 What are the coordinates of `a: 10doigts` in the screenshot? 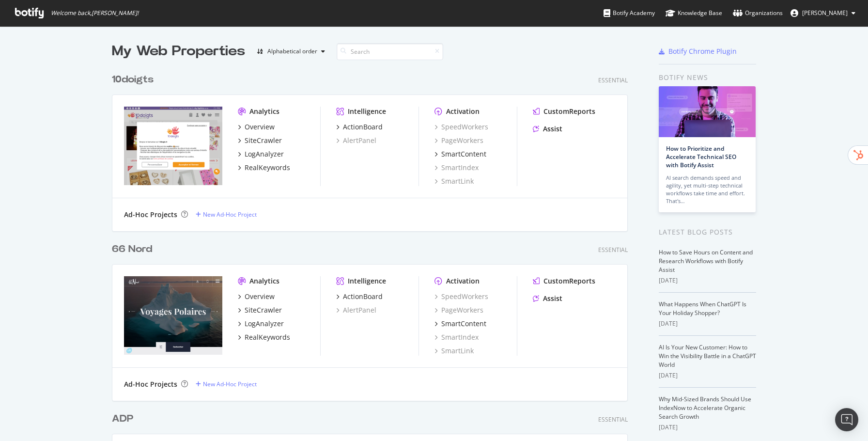 It's located at (135, 80).